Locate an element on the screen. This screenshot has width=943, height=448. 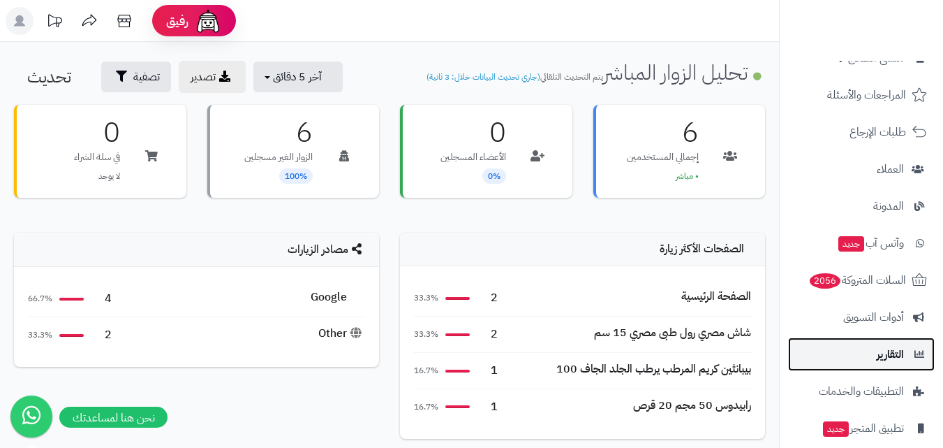
div: Google is located at coordinates (338, 297).